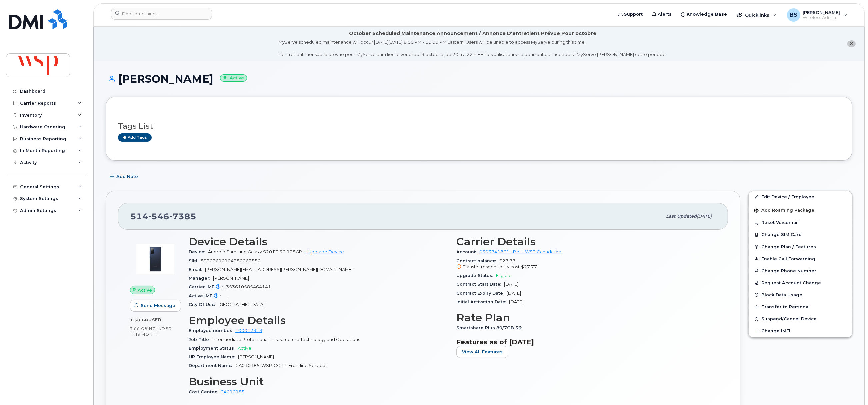 This screenshot has width=868, height=405. What do you see at coordinates (504, 275) in the screenshot?
I see `span: Eligible` at bounding box center [504, 275].